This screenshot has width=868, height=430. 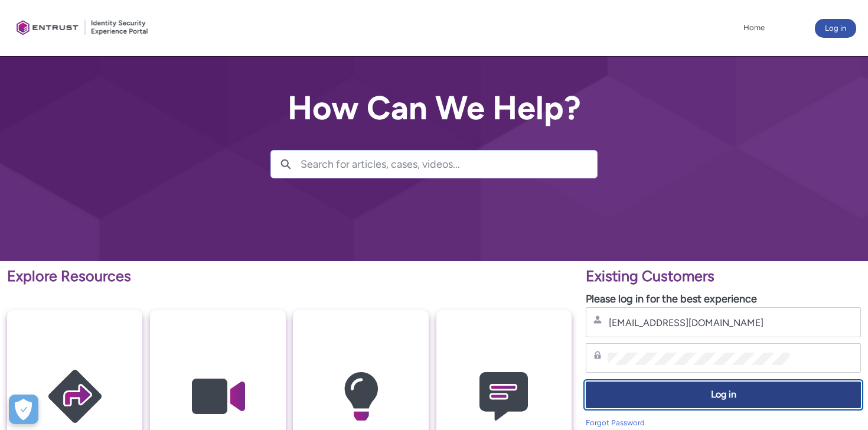 What do you see at coordinates (449, 164) in the screenshot?
I see `input: Search for articles, cases, videos...` at bounding box center [449, 164].